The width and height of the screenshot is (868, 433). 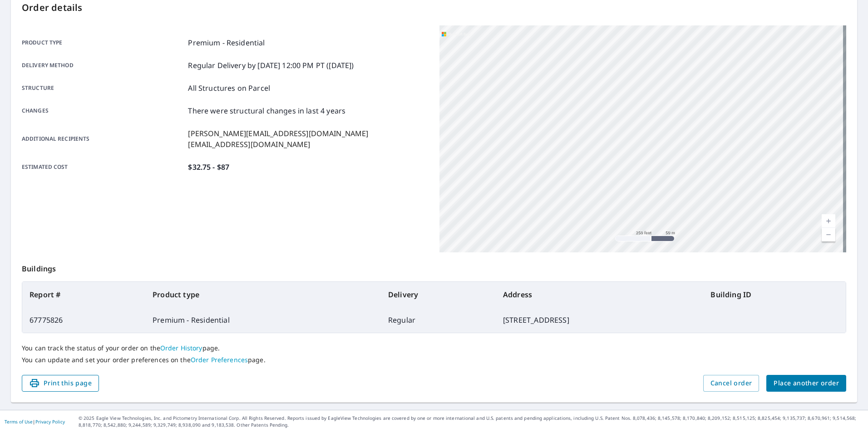 What do you see at coordinates (775, 294) in the screenshot?
I see `th: Building ID` at bounding box center [775, 294].